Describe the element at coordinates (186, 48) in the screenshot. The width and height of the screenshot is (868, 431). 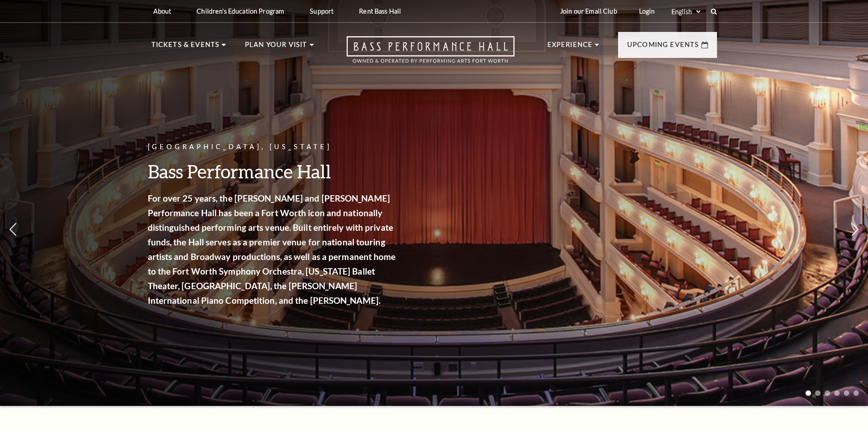
I see `p: Tickets & Events` at that location.